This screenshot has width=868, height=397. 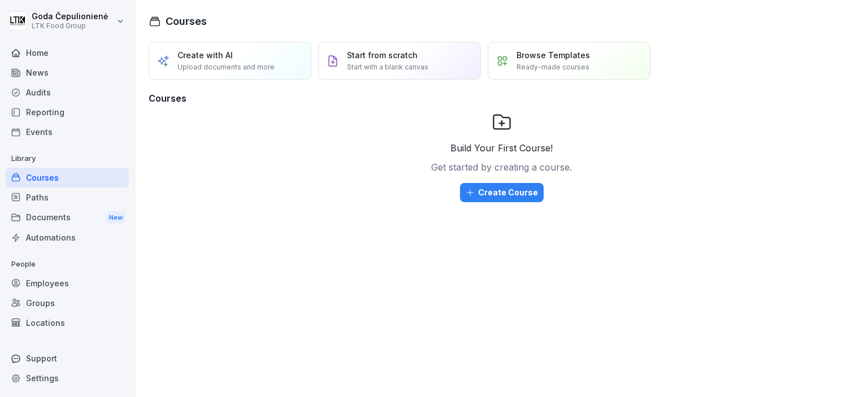 I want to click on div: Create Course, so click(x=502, y=193).